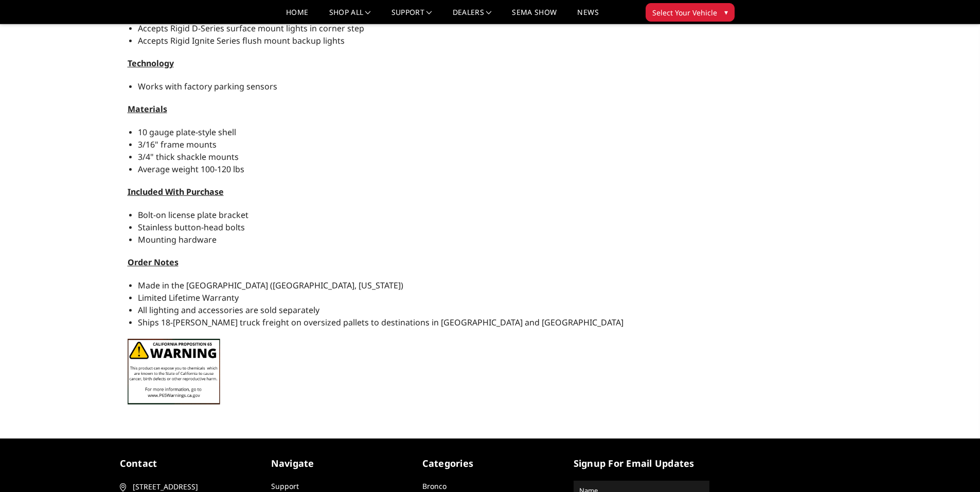 This screenshot has height=492, width=980. What do you see at coordinates (153, 263) in the screenshot?
I see `span: Order Notes` at bounding box center [153, 263].